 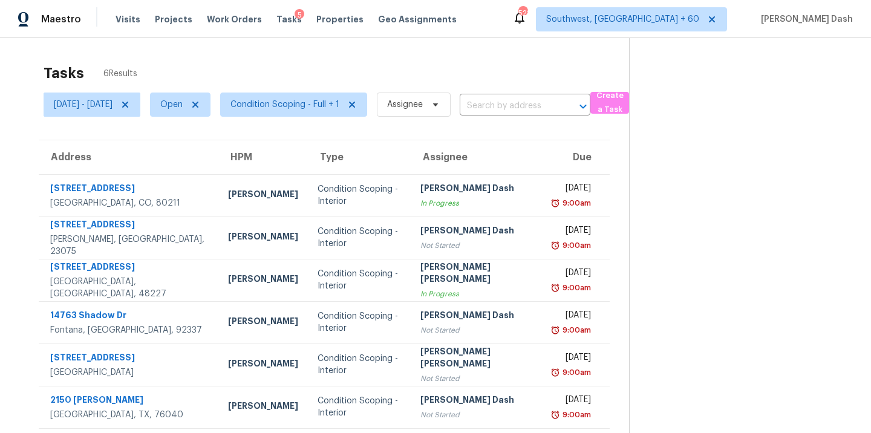 I want to click on button: Create a Task, so click(x=609, y=103).